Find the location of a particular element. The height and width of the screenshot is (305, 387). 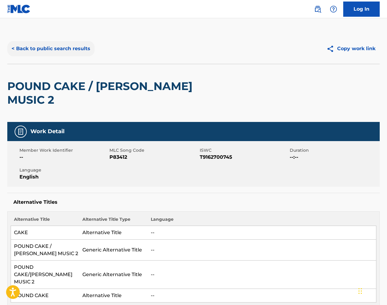

h5: Work Detail is located at coordinates (47, 131).